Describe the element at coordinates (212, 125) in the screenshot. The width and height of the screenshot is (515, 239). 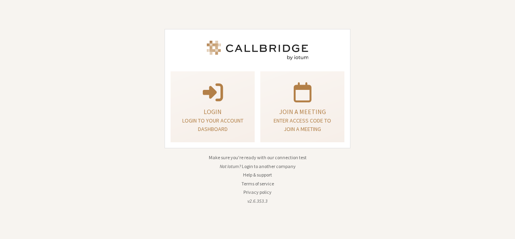
I see `p: Login to your account dashboard` at that location.